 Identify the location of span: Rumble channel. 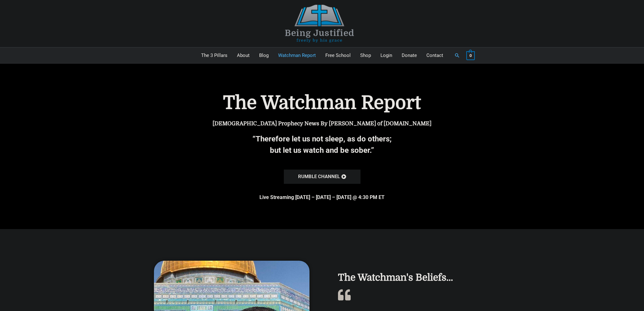
(319, 176).